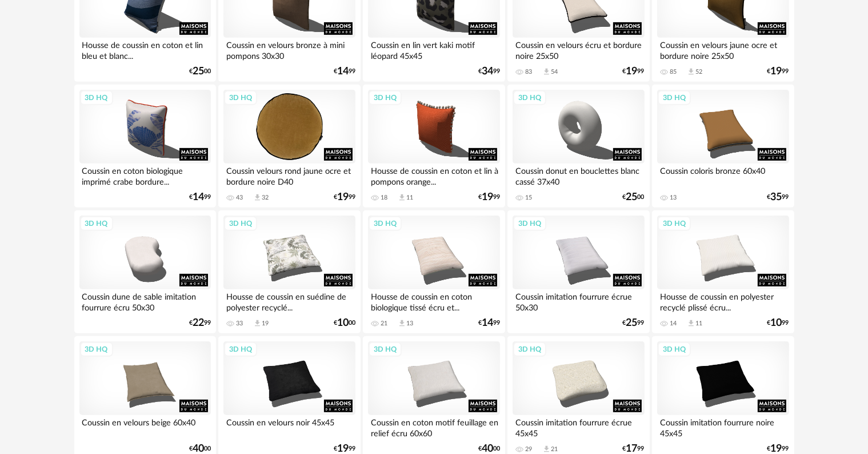  What do you see at coordinates (578, 300) in the screenshot?
I see `div: Coussin imitation fourrure écrue 50x30` at bounding box center [578, 300].